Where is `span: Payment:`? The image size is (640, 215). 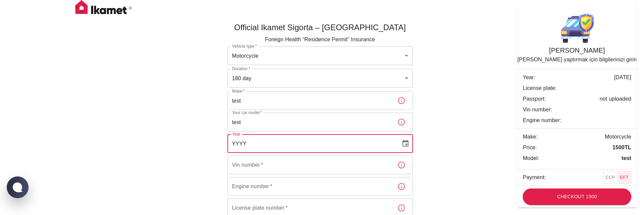
span: Payment: is located at coordinates (571, 178).